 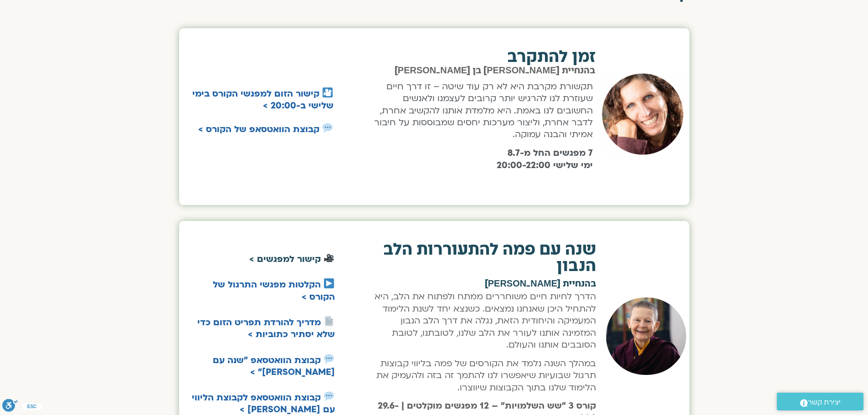 What do you see at coordinates (482, 258) in the screenshot?
I see `h2: שנה עם פמה להתעוררות הלב הנבון` at bounding box center [482, 258].